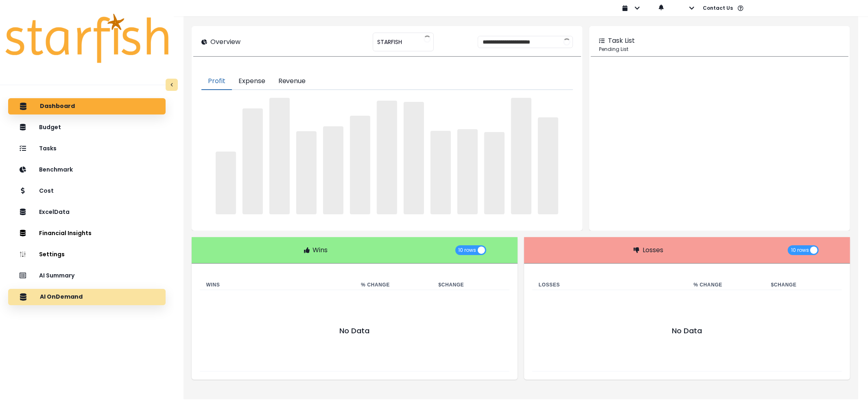 The width and height of the screenshot is (868, 416). I want to click on button: Budget, so click(86, 127).